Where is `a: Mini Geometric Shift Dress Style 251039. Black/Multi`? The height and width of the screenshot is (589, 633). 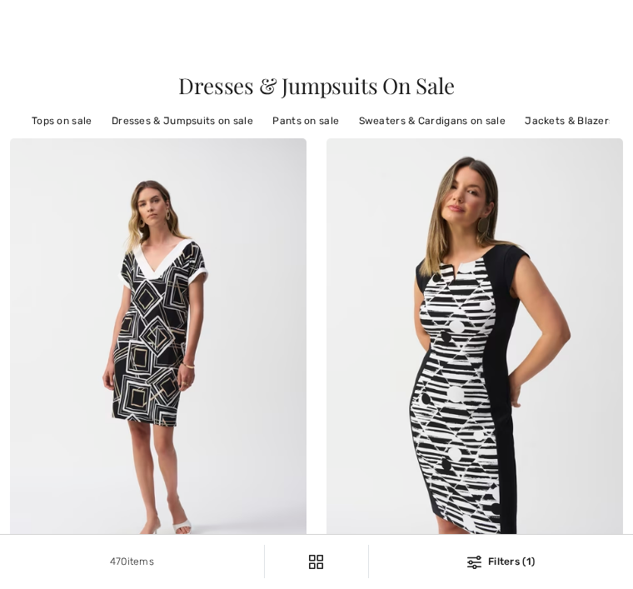 a: Mini Geometric Shift Dress Style 251039. Black/Multi is located at coordinates (158, 361).